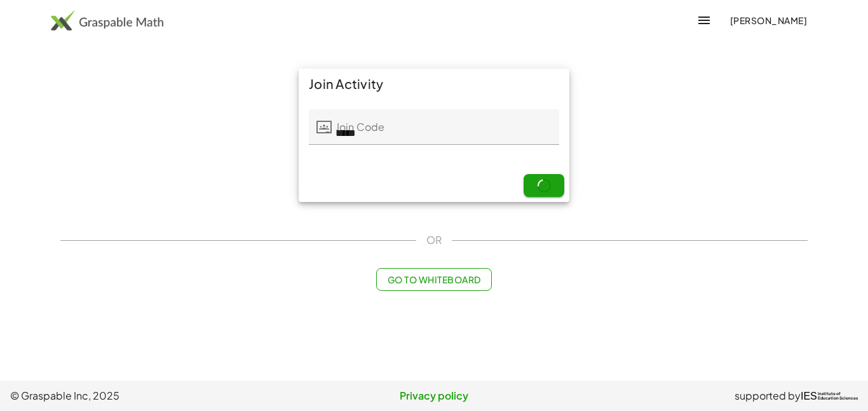  I want to click on a: IESInstitute ofEducation Sciences, so click(829, 396).